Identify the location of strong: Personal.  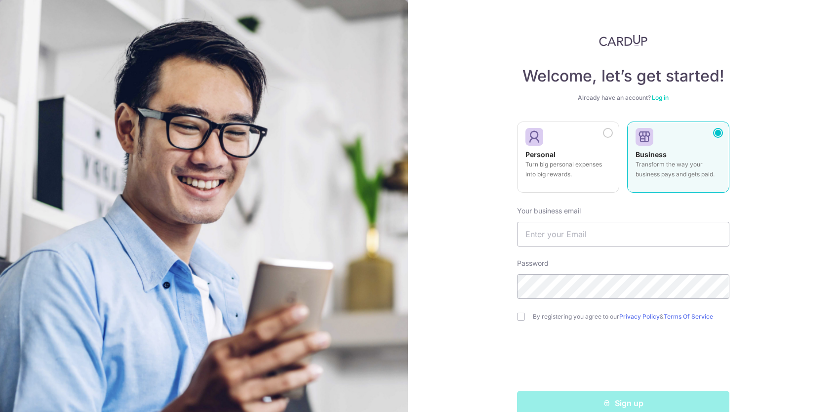
(540, 154).